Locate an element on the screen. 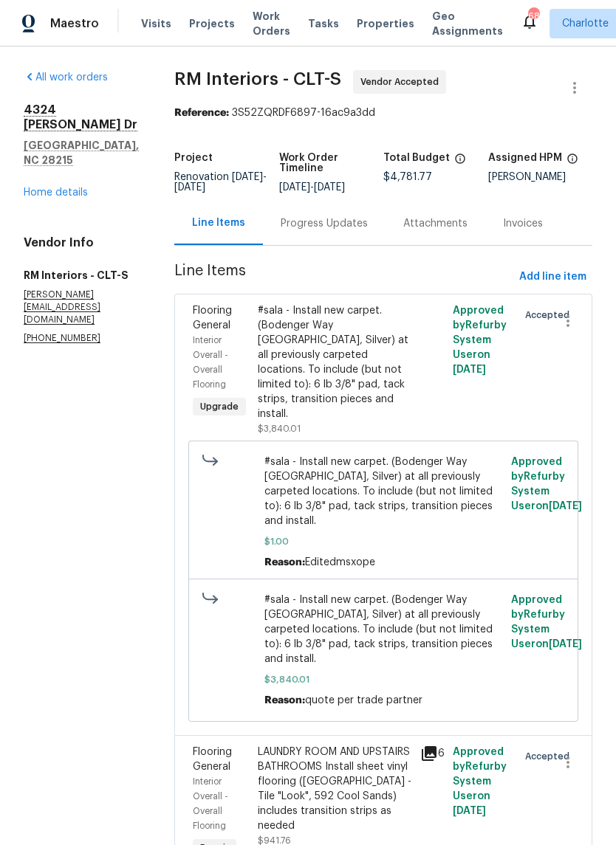  span: The total cost of line items that have been proposed by Opendoor. This sum includes line items th... is located at coordinates (460, 162).